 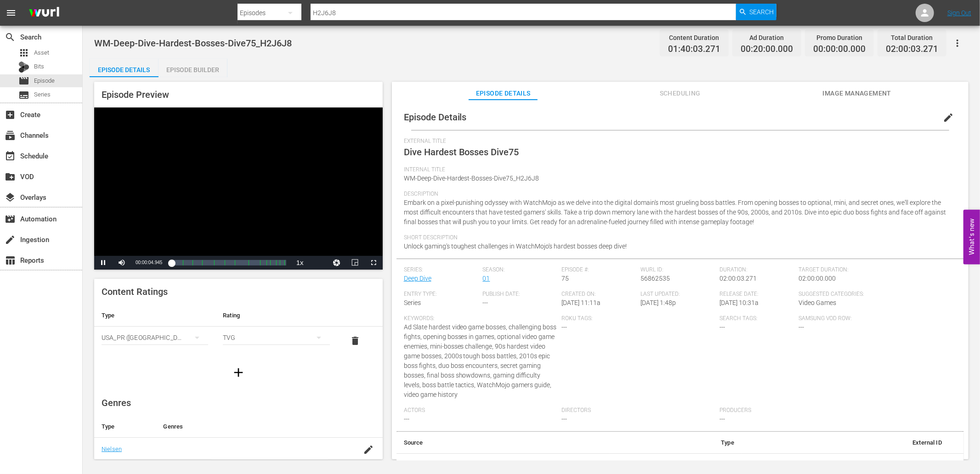 What do you see at coordinates (300, 263) in the screenshot?
I see `button: Playback Rate` at bounding box center [300, 263].